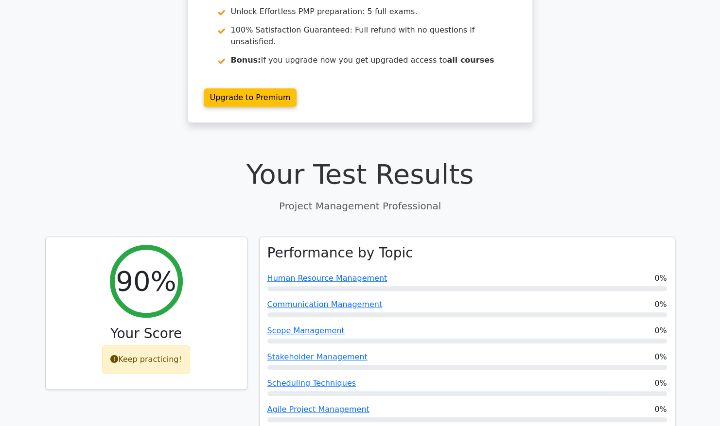 The image size is (720, 426). Describe the element at coordinates (340, 253) in the screenshot. I see `h3: Performance by Topic` at that location.